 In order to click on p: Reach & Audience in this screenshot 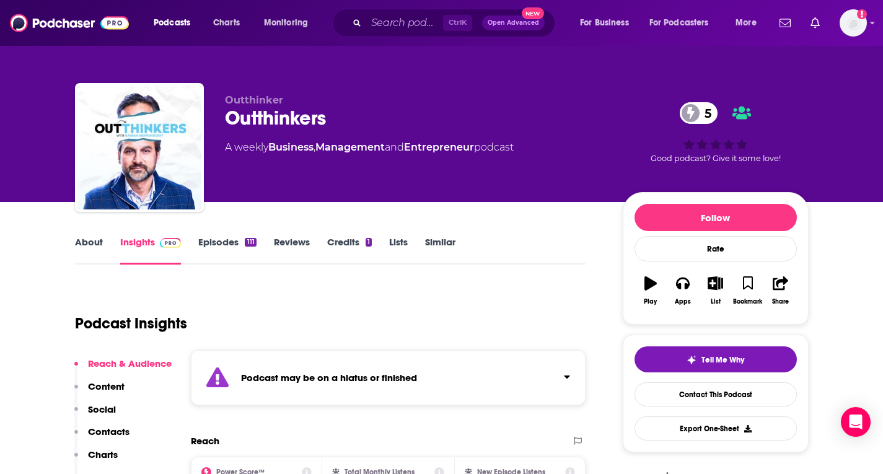, I will do `click(130, 363)`.